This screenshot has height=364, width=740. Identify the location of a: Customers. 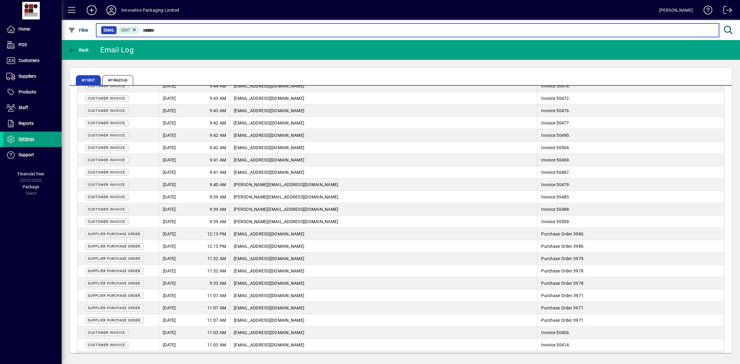
(32, 61).